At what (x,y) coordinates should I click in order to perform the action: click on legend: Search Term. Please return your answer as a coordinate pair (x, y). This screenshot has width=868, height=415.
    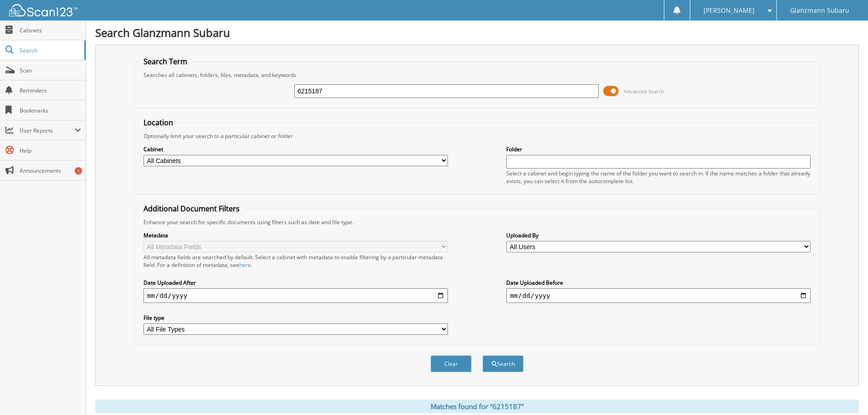
    Looking at the image, I should click on (166, 62).